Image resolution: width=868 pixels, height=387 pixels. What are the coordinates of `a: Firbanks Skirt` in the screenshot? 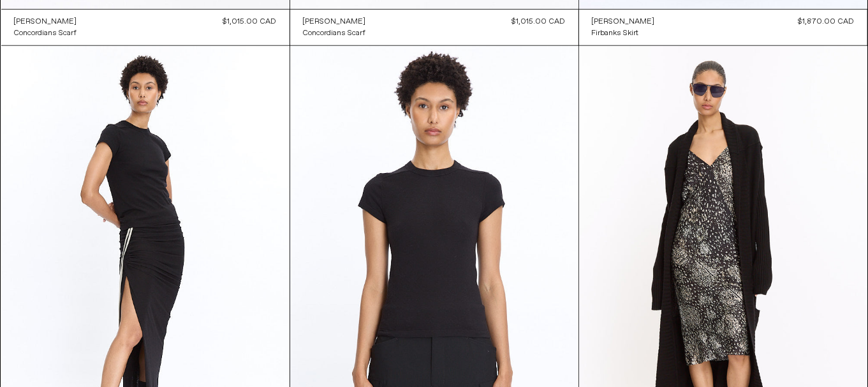 It's located at (623, 33).